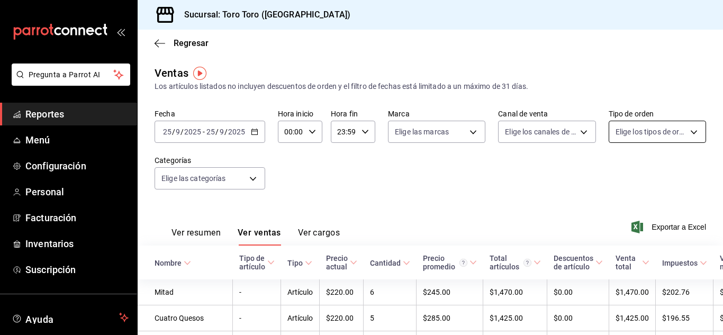  What do you see at coordinates (669, 227) in the screenshot?
I see `span: Exportar a Excel` at bounding box center [669, 227].